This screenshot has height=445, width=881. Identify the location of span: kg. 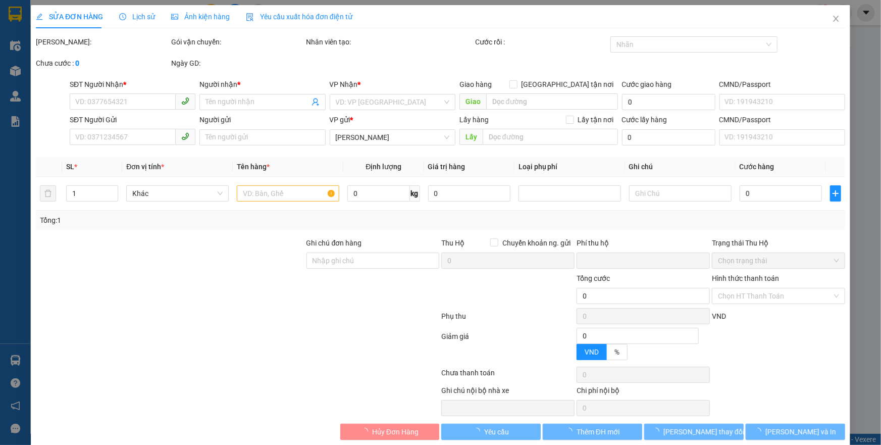
(415, 193).